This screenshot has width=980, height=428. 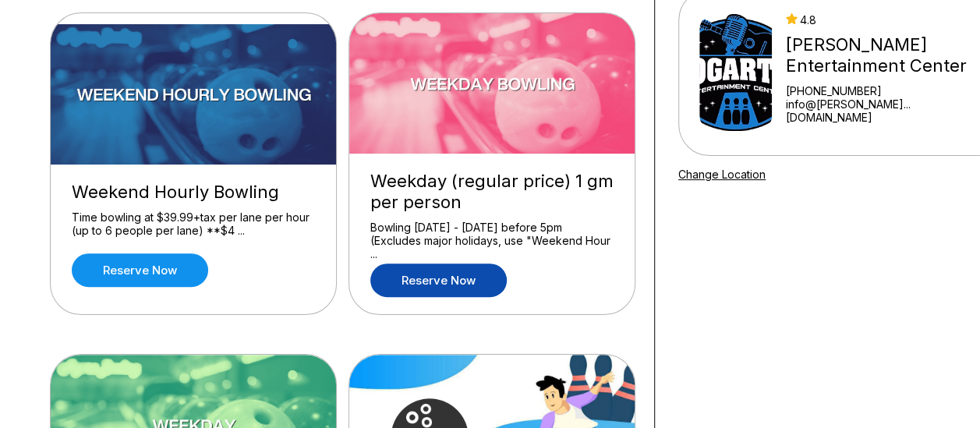 I want to click on img: Bogart's Entertainment Center, so click(x=736, y=73).